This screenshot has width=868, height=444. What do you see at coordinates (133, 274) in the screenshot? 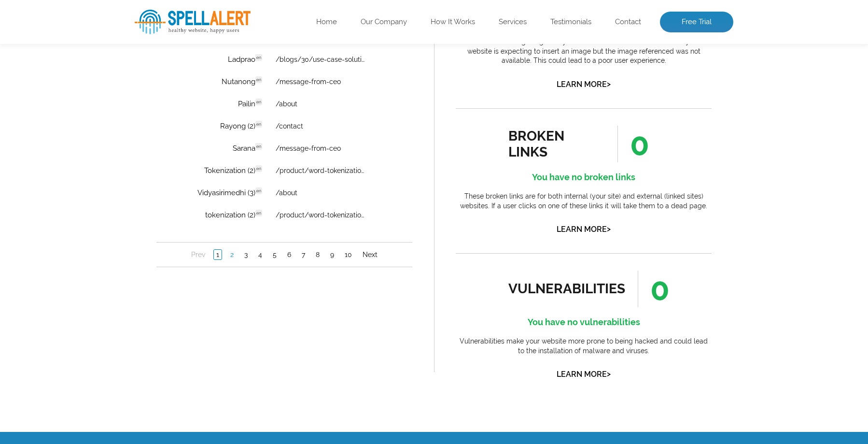
I see `a: 6` at bounding box center [133, 274].